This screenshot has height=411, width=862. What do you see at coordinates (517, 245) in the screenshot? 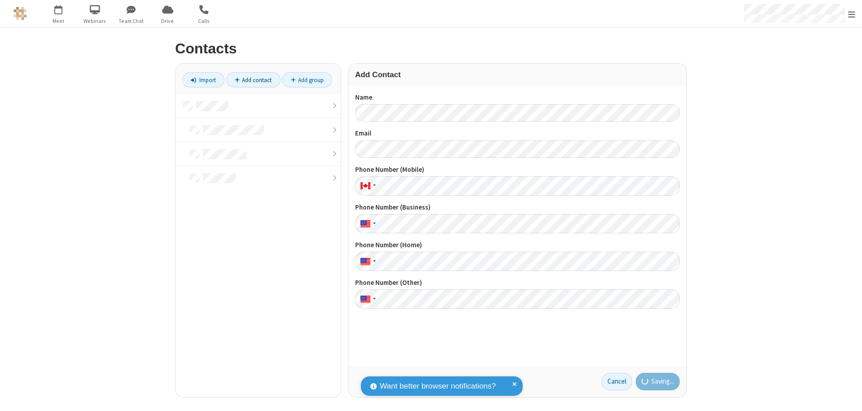
I see `label: Phone Number (Home)` at bounding box center [517, 245].